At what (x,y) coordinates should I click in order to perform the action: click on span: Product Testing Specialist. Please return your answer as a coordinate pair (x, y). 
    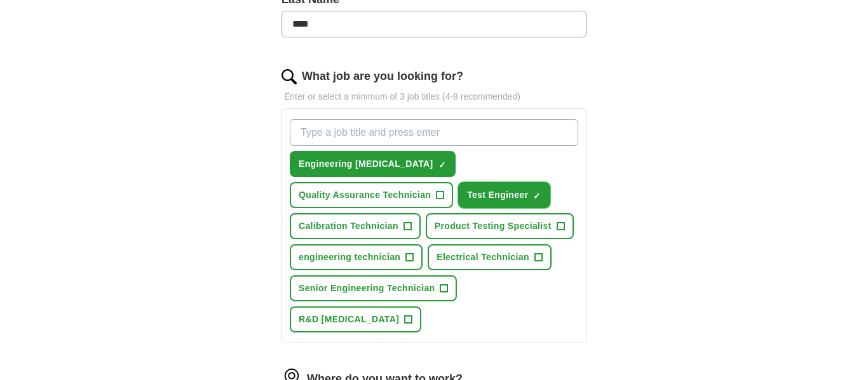
    Looking at the image, I should click on (493, 226).